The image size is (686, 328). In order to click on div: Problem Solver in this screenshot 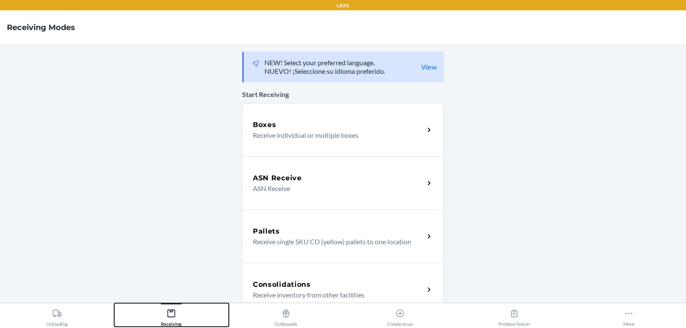, I will do `click(514, 316)`.